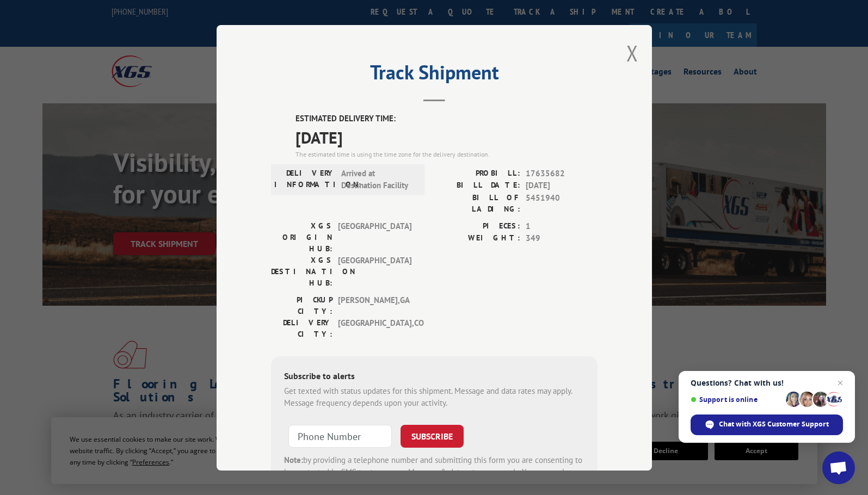 The width and height of the screenshot is (868, 495). Describe the element at coordinates (446, 154) in the screenshot. I see `div: The estimated time is using the time zone for the delivery destination.` at that location.